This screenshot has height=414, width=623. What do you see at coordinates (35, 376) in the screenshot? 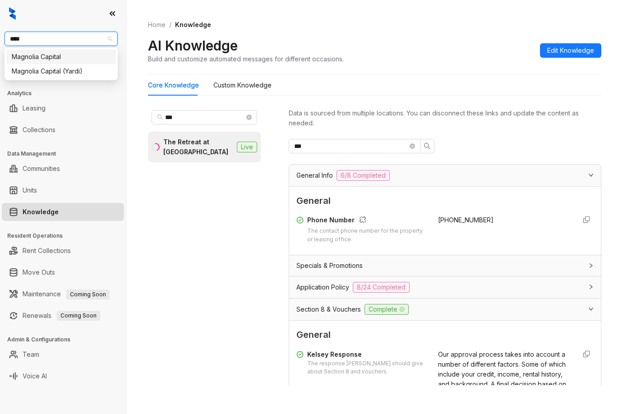
I see `a: Voice AI` at bounding box center [35, 376].